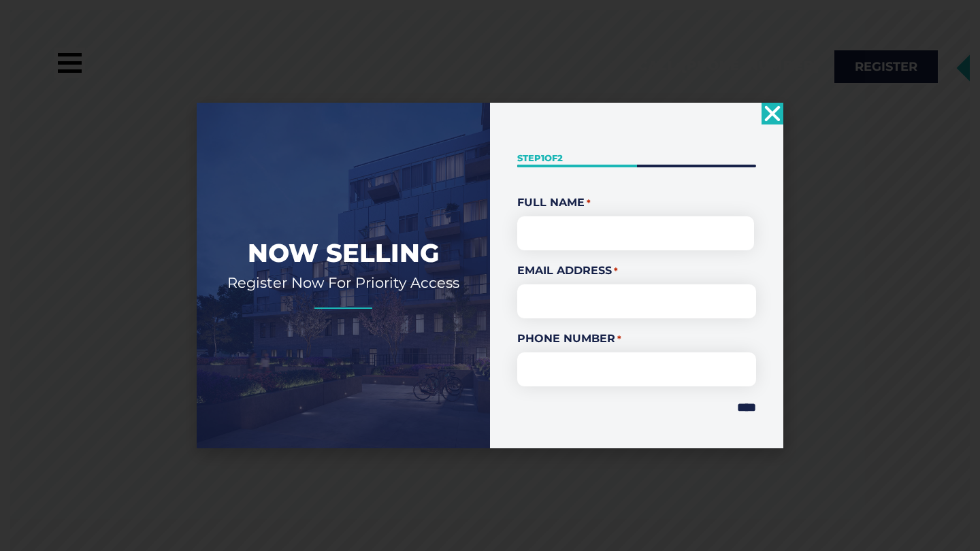 The width and height of the screenshot is (980, 551). What do you see at coordinates (636, 339) in the screenshot?
I see `label: Phone Number` at bounding box center [636, 339].